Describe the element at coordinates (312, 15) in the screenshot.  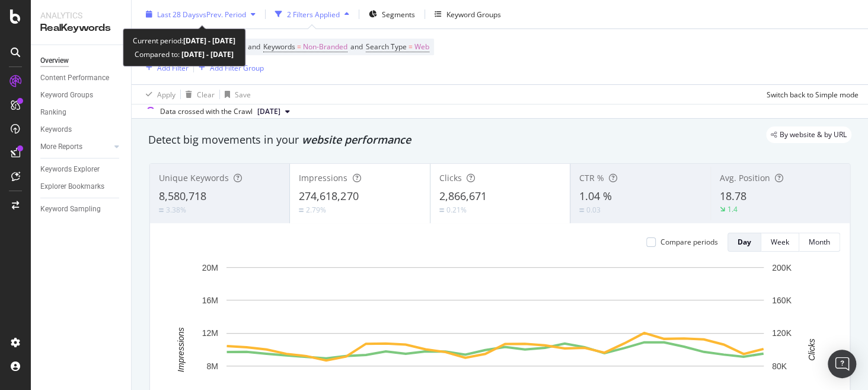
I see `button: 2 Filters Applied` at that location.